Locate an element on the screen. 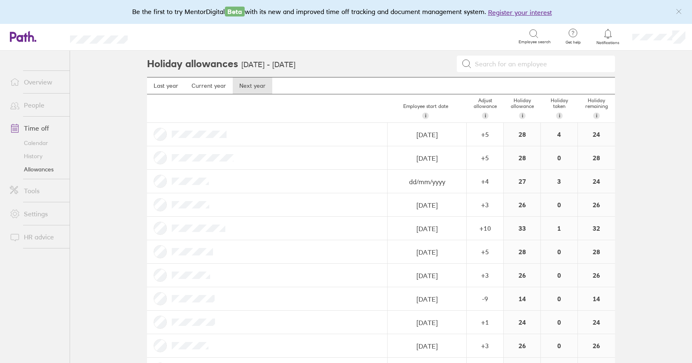  a: HR advice is located at coordinates (36, 237).